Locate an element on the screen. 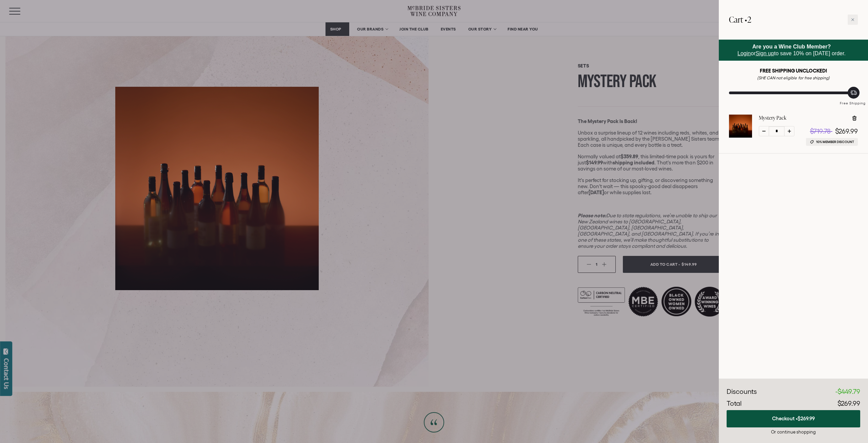 The image size is (868, 443). div: Discounts is located at coordinates (741, 391).